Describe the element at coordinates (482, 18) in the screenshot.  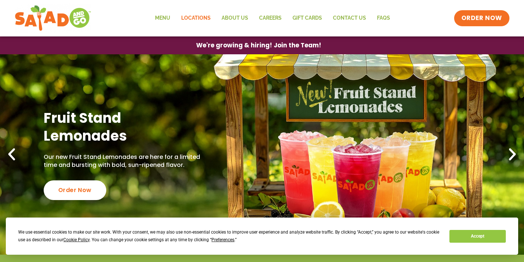
I see `a: ORDER NOW` at that location.